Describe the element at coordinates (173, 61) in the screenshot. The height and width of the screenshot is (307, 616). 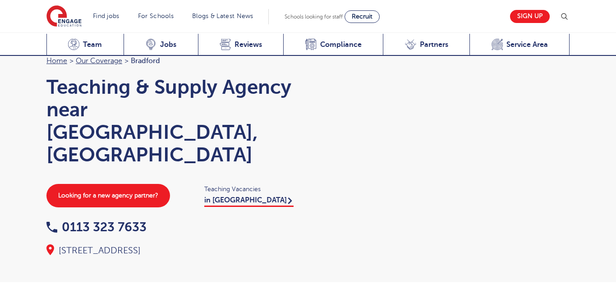
I see `nav: breadcrumb` at that location.